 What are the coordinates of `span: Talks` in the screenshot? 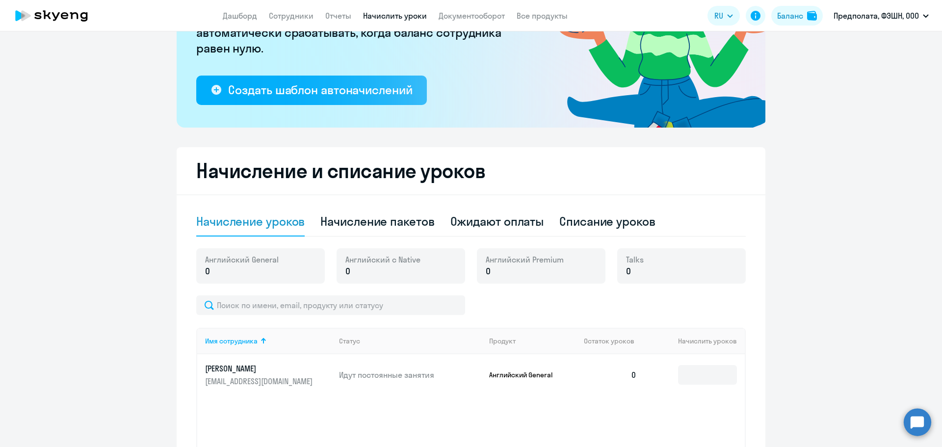 It's located at (635, 260).